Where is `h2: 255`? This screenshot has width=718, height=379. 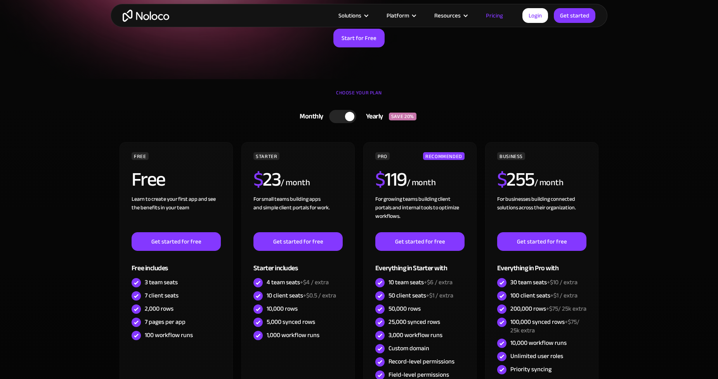
h2: 255 is located at coordinates (516, 179).